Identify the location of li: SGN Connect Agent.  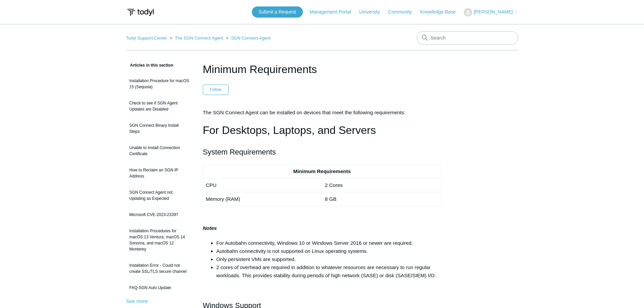
(248, 38).